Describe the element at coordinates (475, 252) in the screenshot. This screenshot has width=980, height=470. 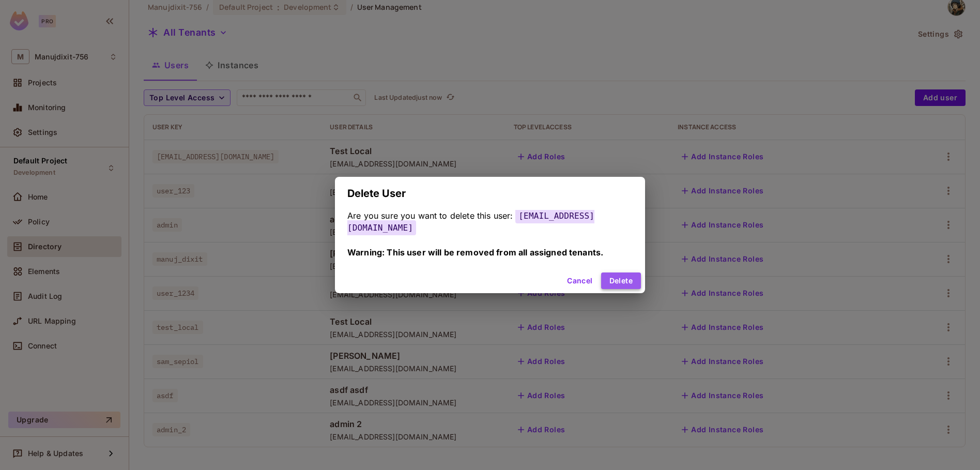
I see `span: Warning: This user will be removed from all assigned tenants.` at that location.